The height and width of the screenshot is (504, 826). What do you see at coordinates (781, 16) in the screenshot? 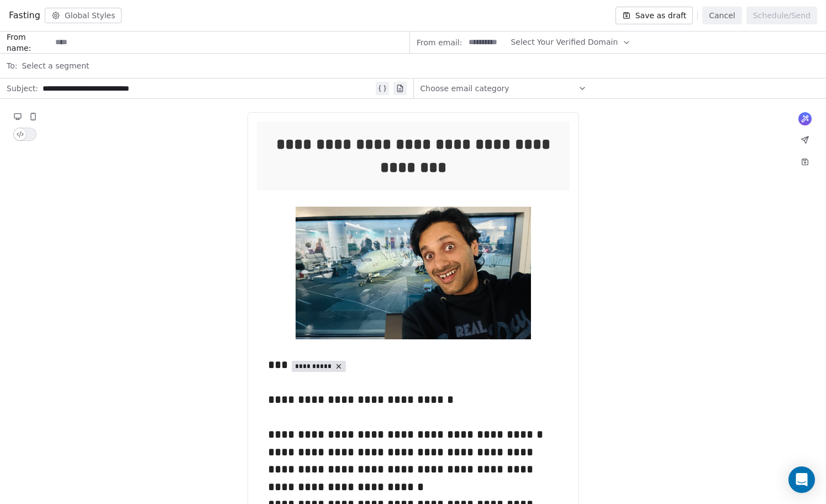
I see `button: Schedule/Send` at bounding box center [781, 16].